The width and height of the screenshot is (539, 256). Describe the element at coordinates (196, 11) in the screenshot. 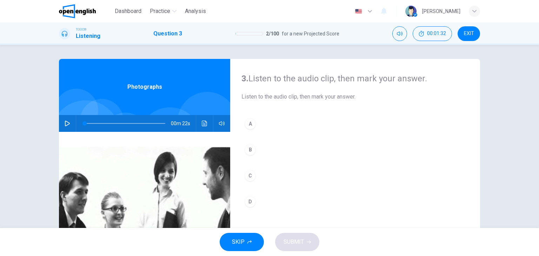

I see `span: Analysis` at that location.